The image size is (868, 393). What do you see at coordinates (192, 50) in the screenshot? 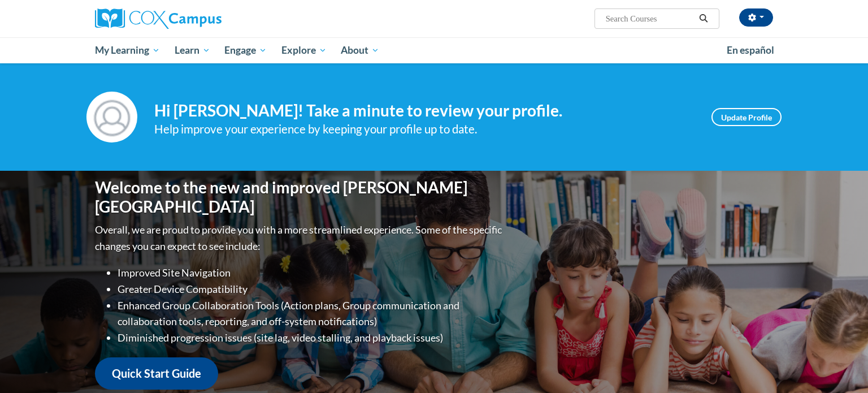
I see `span: Learn` at bounding box center [192, 50].